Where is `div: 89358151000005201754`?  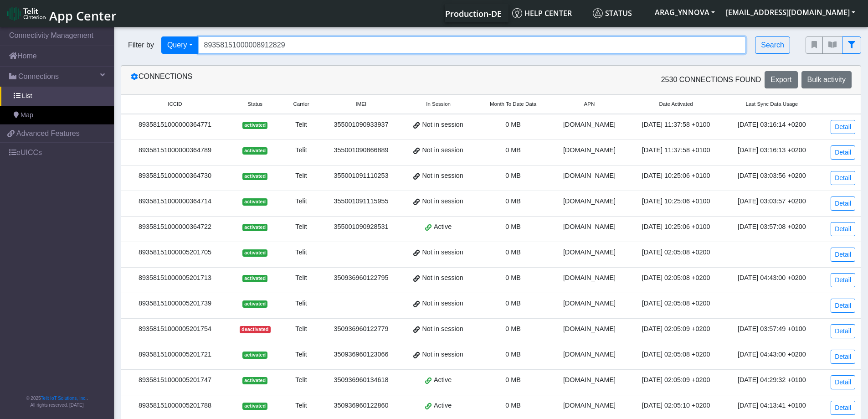 div: 89358151000005201754 is located at coordinates (175, 329).